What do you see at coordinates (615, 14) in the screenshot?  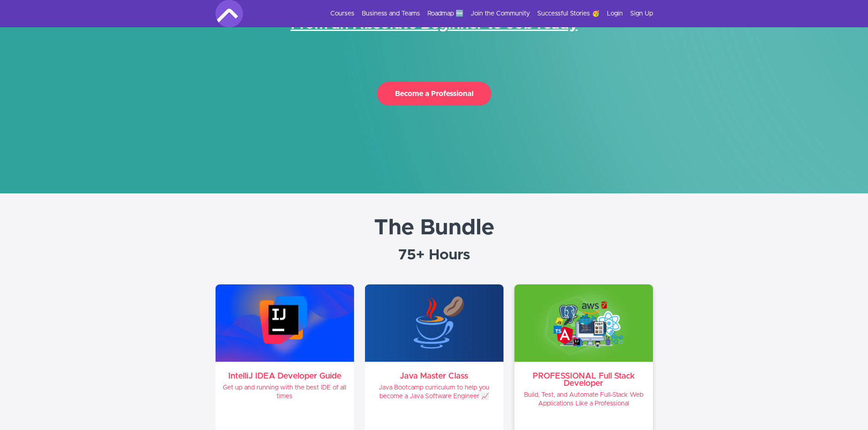 I see `a: Login` at bounding box center [615, 14].